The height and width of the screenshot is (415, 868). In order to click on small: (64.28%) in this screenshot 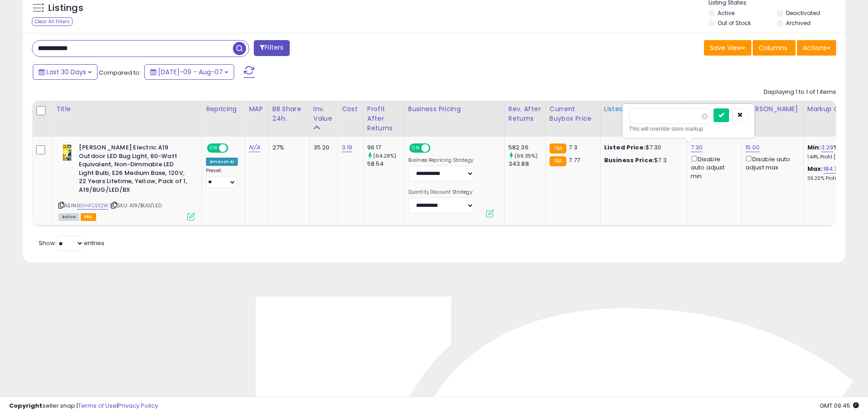, I will do `click(384, 156)`.